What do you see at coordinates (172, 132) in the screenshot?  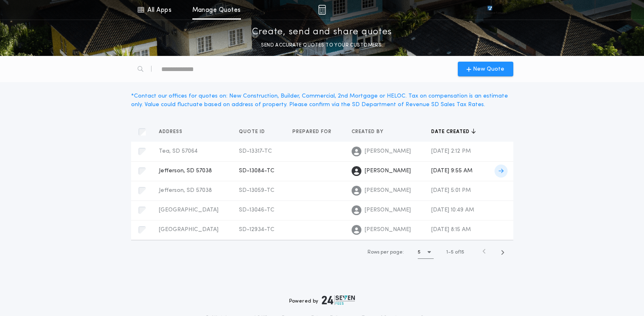 I see `span: Address` at bounding box center [172, 132].